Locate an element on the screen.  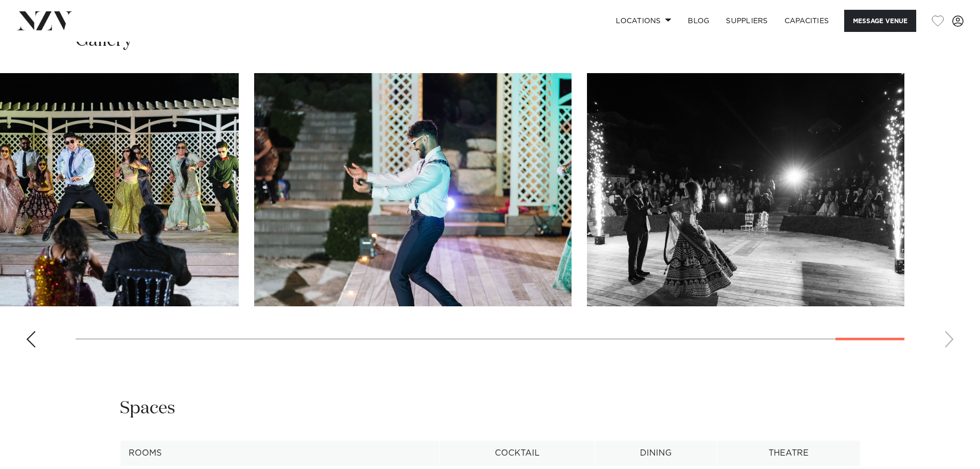
a: BLOG is located at coordinates (699, 21).